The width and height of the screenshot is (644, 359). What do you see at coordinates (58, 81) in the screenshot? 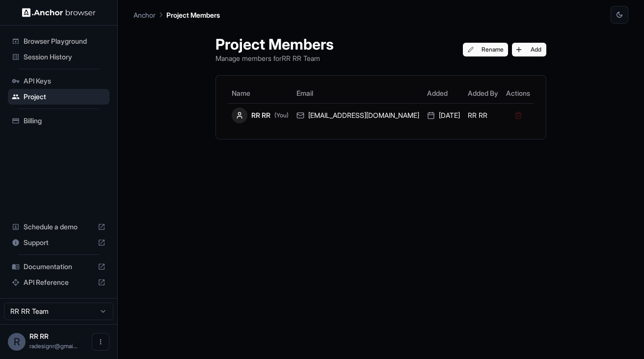
I see `div: API Keys` at bounding box center [58, 81].